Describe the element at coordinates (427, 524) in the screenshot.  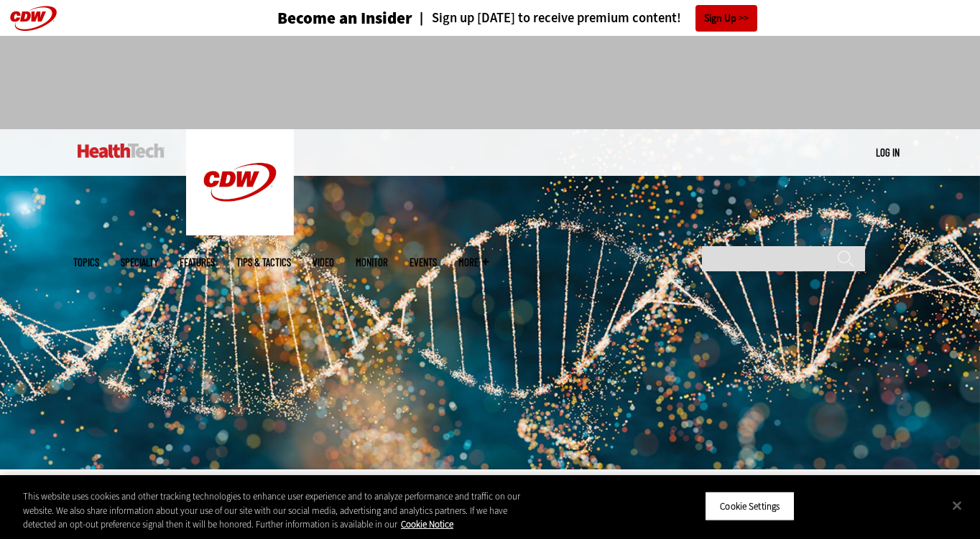
I see `a: More information about your privacy` at that location.